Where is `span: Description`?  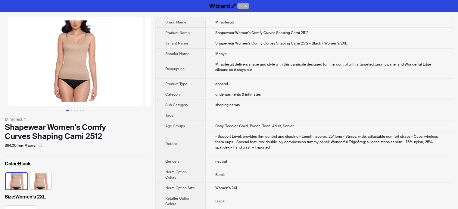 span: Description is located at coordinates (175, 69).